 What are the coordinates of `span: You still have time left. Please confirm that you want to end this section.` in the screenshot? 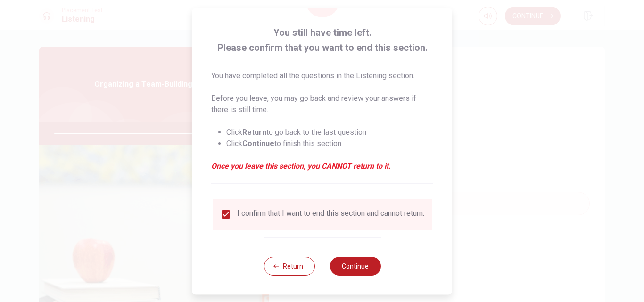 It's located at (322, 40).